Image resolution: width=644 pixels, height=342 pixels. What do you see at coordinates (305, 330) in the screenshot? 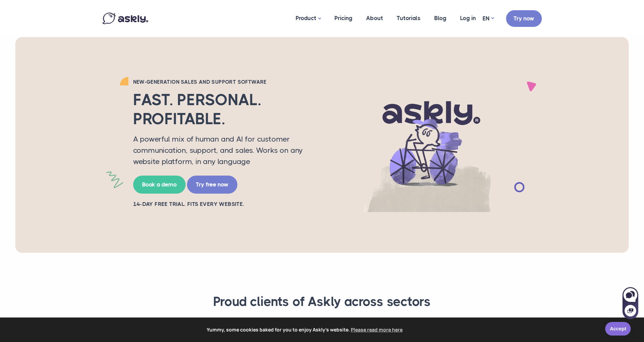
I see `span: Yummy, some cookies baked for you to enjoy Askly's website.` at bounding box center [305, 330].